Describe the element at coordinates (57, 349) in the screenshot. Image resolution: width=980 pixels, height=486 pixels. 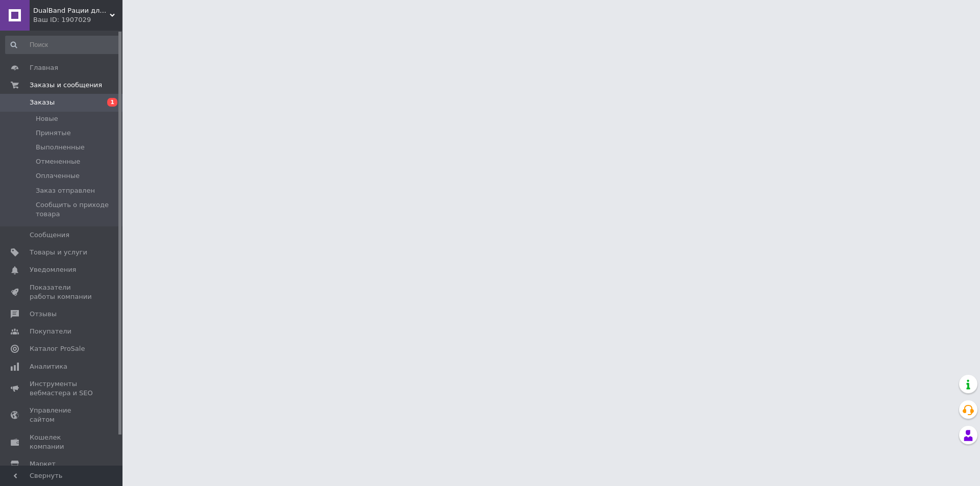
I see `span: Каталог ProSale` at that location.